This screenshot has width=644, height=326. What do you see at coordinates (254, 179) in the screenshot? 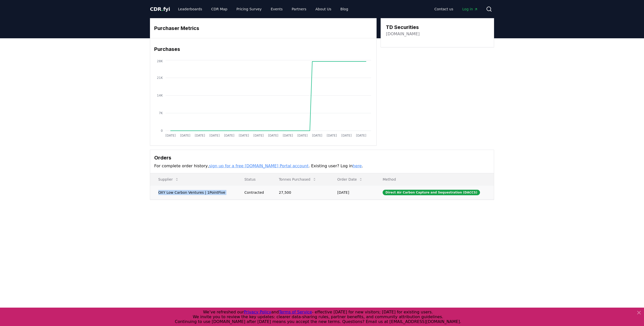
I see `p: Status` at bounding box center [254, 179].